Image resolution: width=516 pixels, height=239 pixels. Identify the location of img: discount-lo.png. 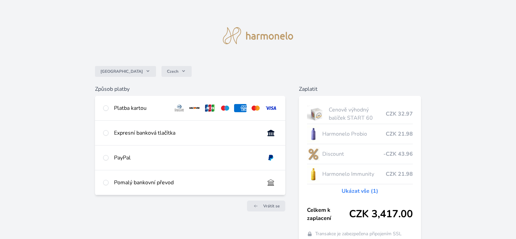
(314, 154).